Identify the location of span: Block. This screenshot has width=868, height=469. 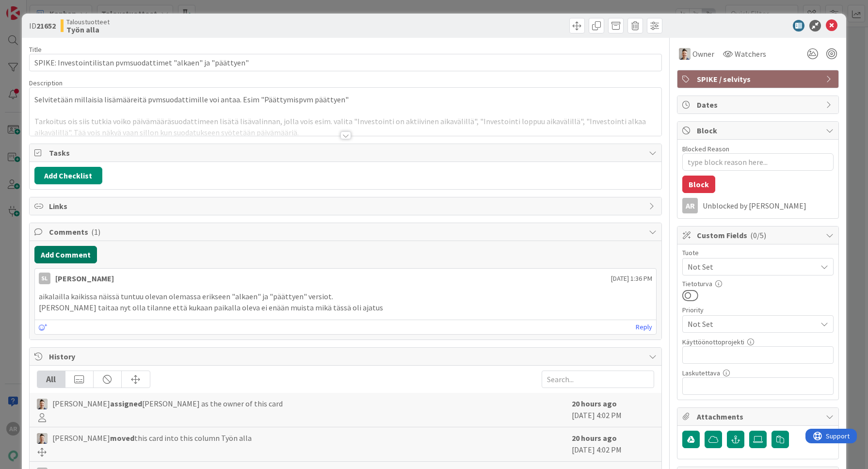
(759, 131).